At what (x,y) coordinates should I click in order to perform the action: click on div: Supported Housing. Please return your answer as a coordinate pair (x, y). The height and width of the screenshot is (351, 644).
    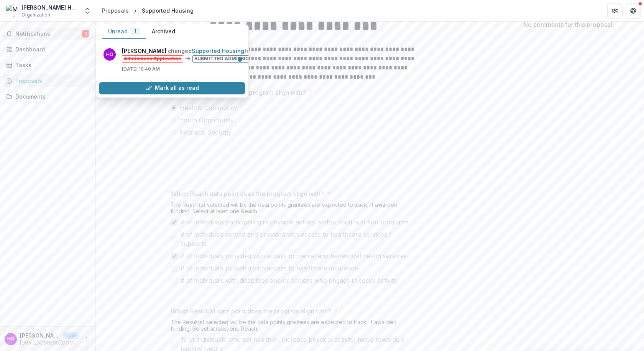
    Looking at the image, I should click on (167, 10).